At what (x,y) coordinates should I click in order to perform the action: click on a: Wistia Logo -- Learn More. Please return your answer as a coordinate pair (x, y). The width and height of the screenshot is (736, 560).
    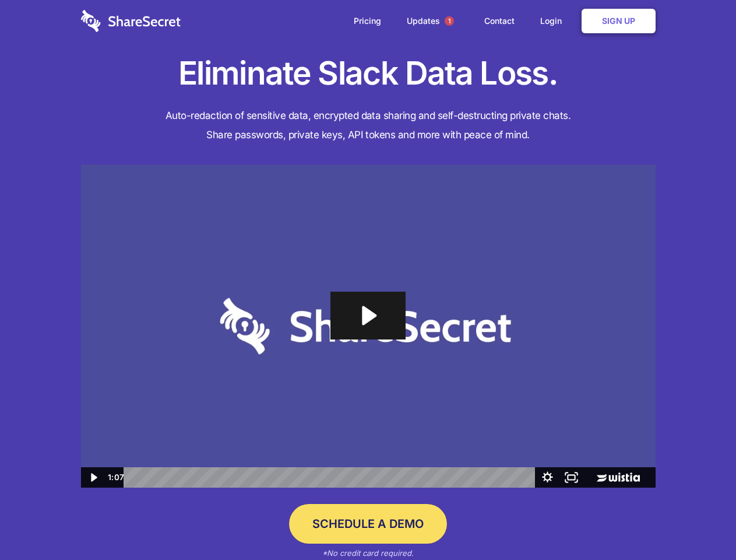
    Looking at the image, I should click on (619, 477).